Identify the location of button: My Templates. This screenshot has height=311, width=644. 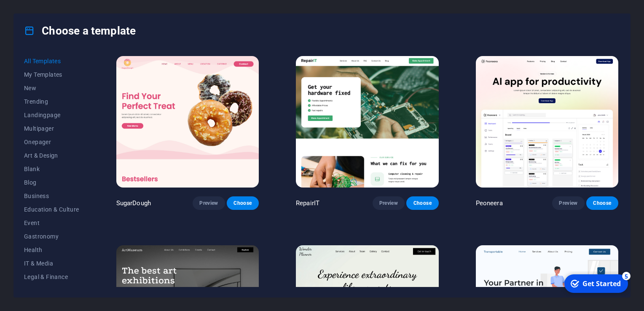
(52, 75).